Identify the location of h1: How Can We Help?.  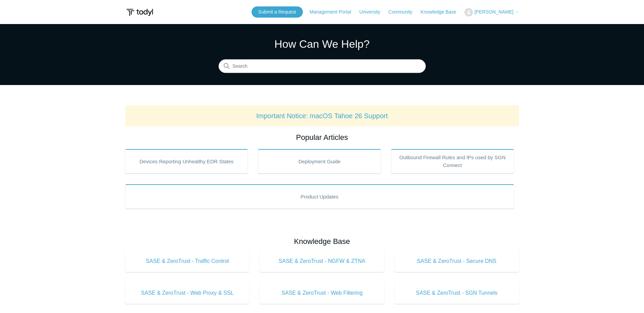
(322, 44).